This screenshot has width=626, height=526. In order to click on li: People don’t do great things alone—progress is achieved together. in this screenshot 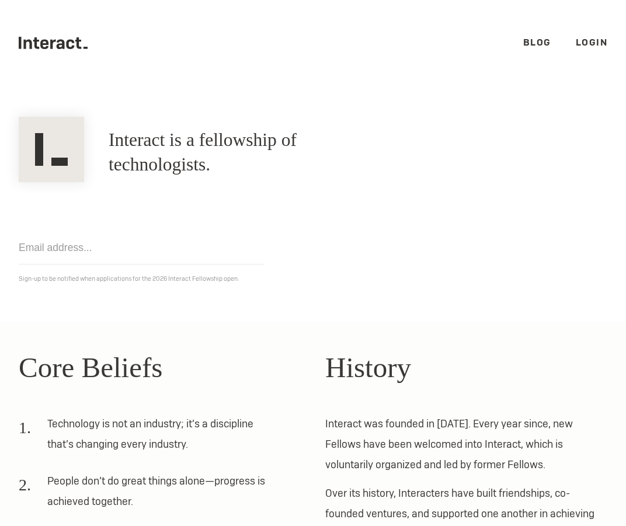, I will do `click(147, 495)`.